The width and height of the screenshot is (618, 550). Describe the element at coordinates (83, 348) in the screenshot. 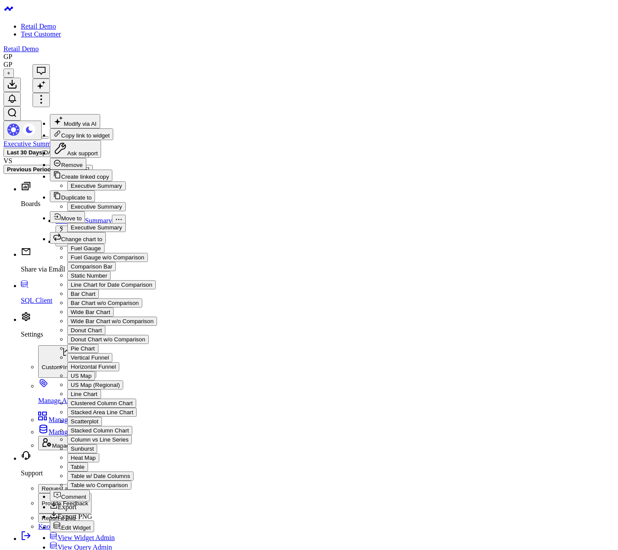

I see `button: Pie Chart` at that location.